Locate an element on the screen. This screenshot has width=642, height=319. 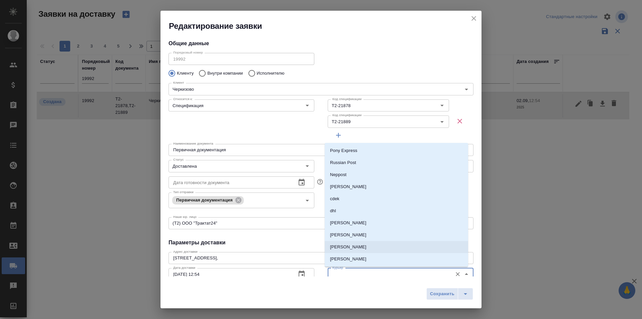
p: Neppost is located at coordinates (338, 174).